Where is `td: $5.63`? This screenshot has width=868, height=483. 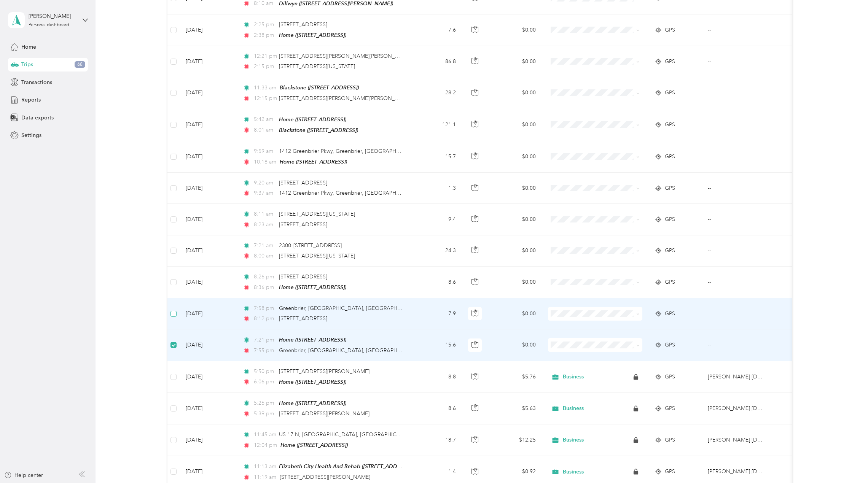 td: $5.63 is located at coordinates (515, 409).